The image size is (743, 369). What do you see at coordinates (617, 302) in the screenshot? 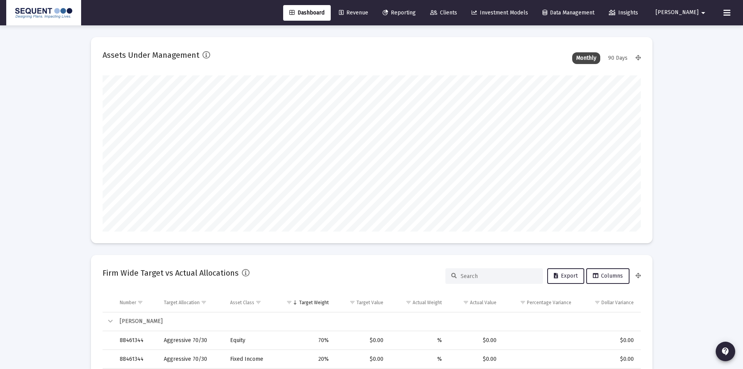
I see `div: Dollar Variance` at bounding box center [617, 302].